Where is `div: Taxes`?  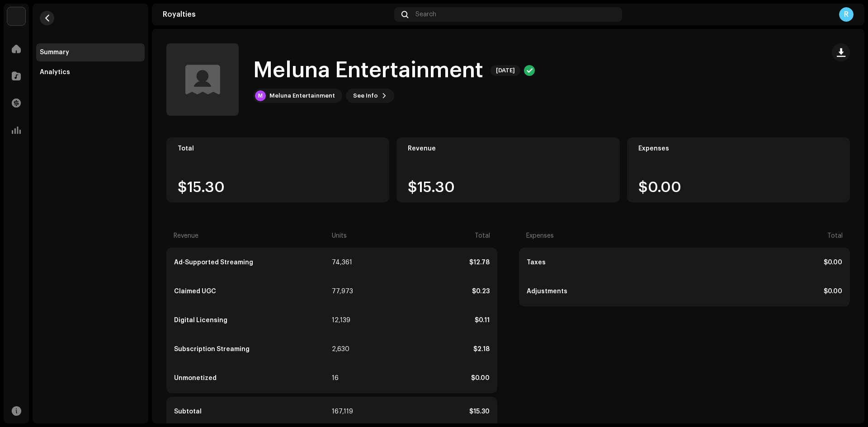 div: Taxes is located at coordinates (605, 262).